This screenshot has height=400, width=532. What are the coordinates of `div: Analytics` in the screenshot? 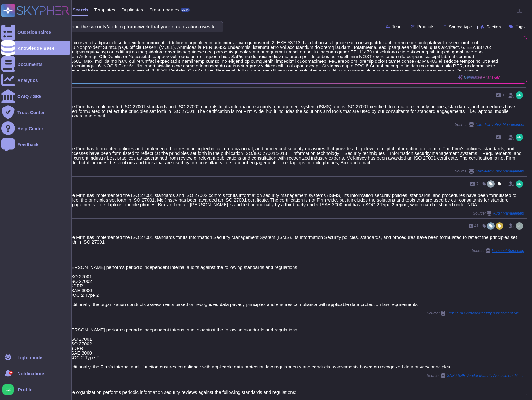 It's located at (28, 80).